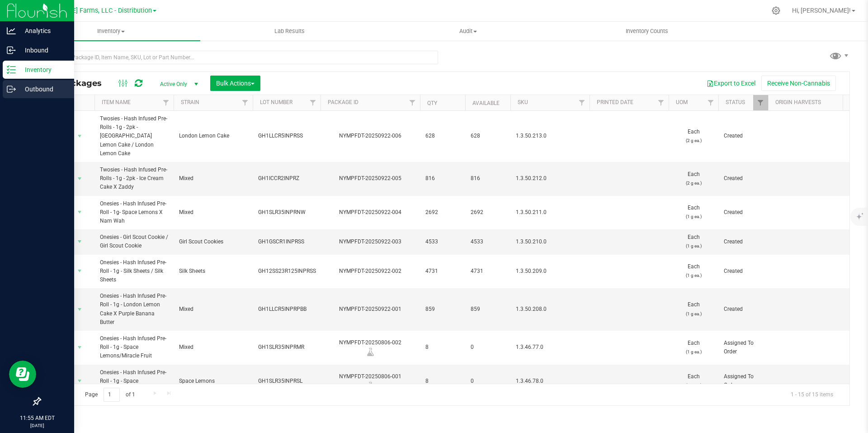 This screenshot has width=868, height=433. Describe the element at coordinates (213, 136) in the screenshot. I see `span: London Lemon Cake` at that location.